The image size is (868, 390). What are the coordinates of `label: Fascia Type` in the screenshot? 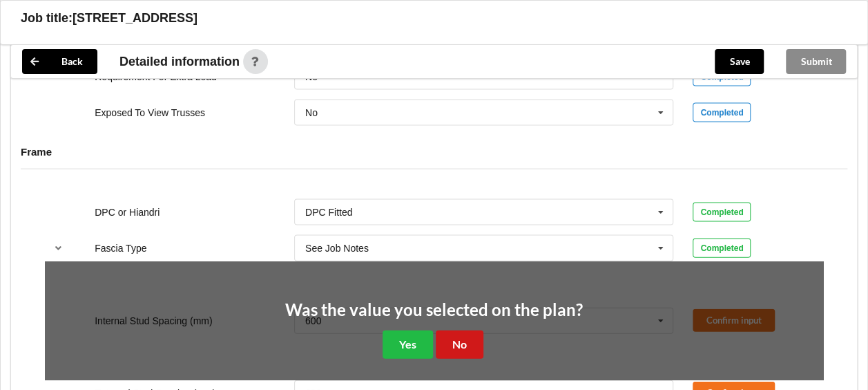 It's located at (120, 248).